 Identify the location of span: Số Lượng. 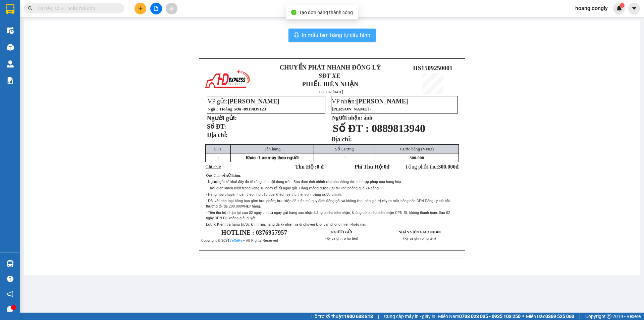
(344, 149).